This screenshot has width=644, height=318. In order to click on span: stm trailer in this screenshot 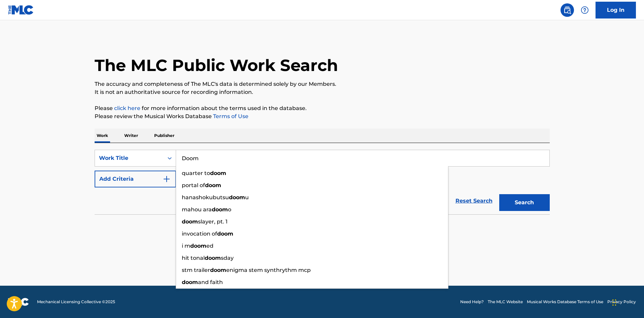, I will do `click(196, 270)`.